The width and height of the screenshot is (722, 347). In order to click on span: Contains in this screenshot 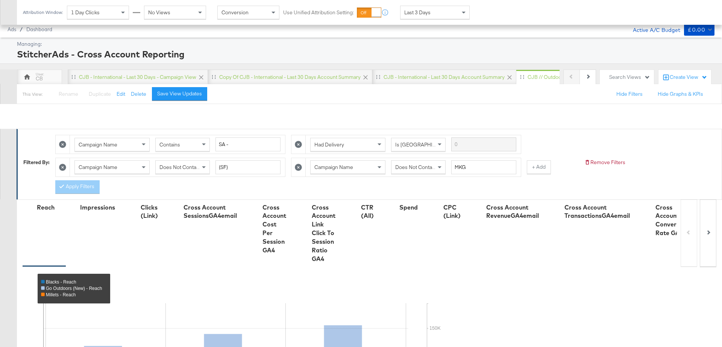, I will do `click(170, 145)`.